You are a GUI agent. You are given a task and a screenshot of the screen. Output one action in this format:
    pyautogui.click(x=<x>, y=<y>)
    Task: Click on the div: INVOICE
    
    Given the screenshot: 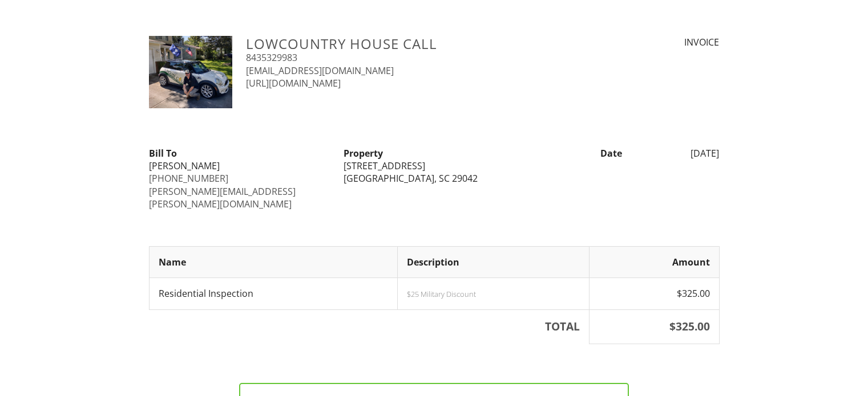 What is the action you would take?
    pyautogui.click(x=653, y=42)
    